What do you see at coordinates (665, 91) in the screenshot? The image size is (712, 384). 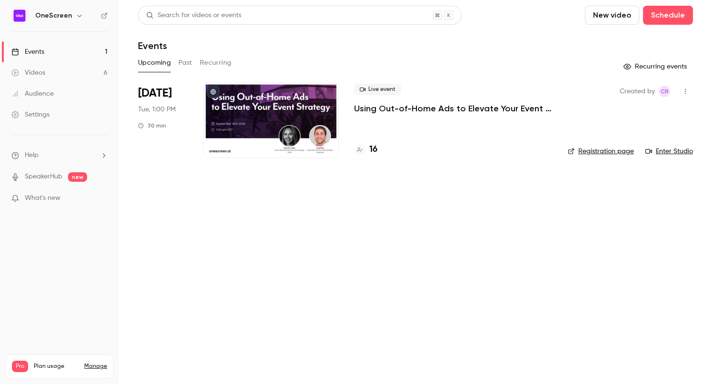 I see `span: CR` at bounding box center [665, 91].